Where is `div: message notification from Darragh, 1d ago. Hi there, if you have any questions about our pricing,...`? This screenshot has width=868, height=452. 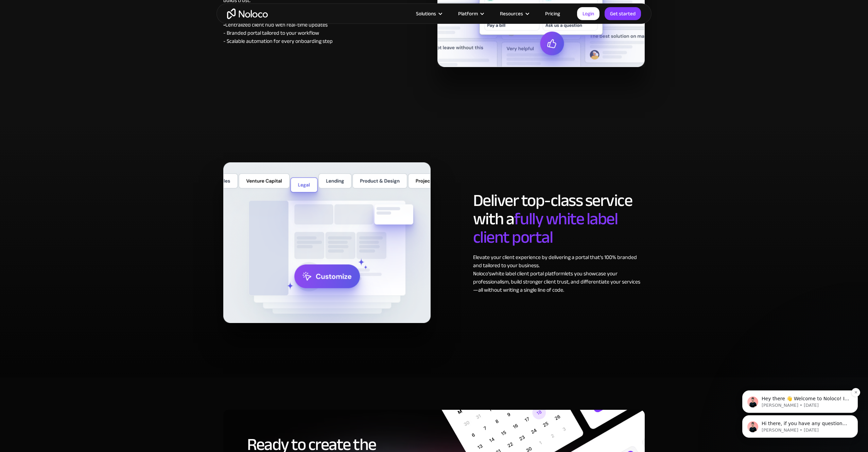 div: message notification from Darragh, 1d ago. Hi there, if you have any questions about our pricing,... is located at coordinates (68, 79).